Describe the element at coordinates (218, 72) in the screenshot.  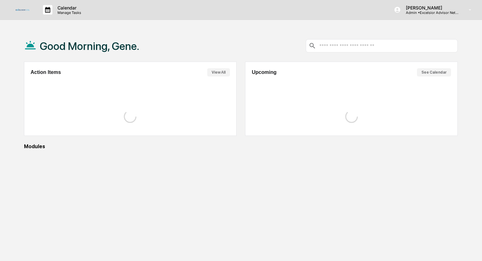
I see `a: View All` at that location.